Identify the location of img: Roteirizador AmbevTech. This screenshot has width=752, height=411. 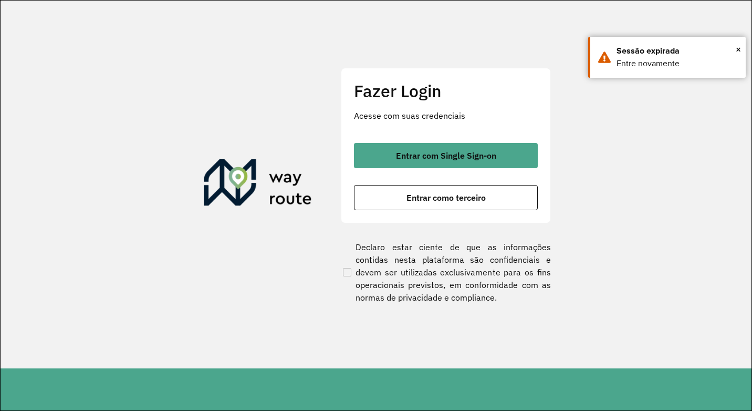
(258, 184).